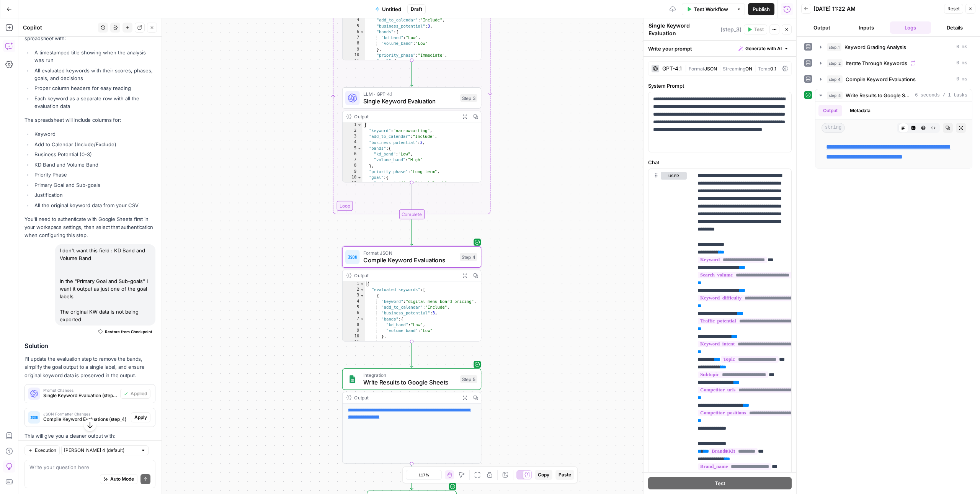 Image resolution: width=980 pixels, height=494 pixels. Describe the element at coordinates (412, 477) in the screenshot. I see `g: Edge from step_5 to end` at that location.